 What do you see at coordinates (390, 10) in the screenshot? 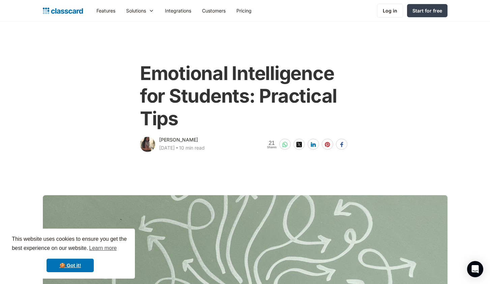
I see `a: Log in` at bounding box center [390, 10].